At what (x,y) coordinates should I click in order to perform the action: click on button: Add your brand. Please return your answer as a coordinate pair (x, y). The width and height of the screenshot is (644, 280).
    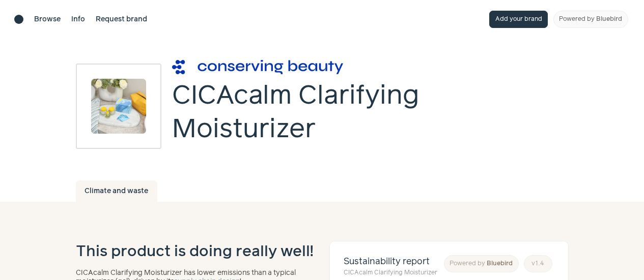
    Looking at the image, I should click on (518, 19).